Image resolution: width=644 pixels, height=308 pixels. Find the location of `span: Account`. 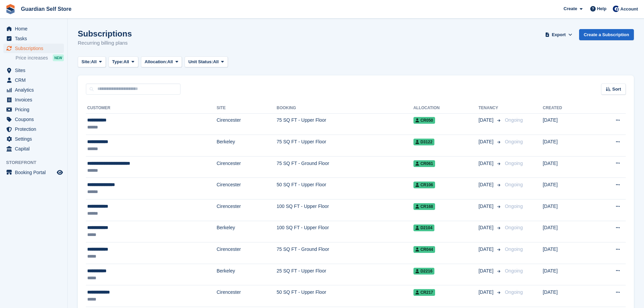

span: Account is located at coordinates (629, 9).